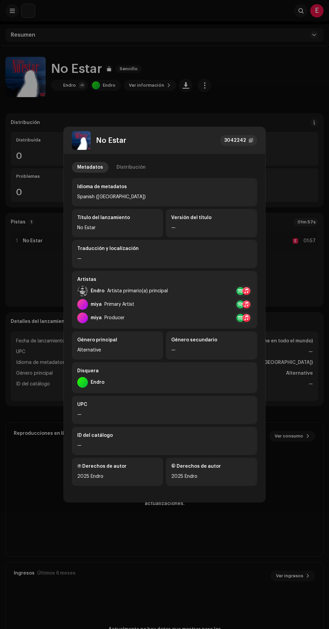  Describe the element at coordinates (165, 405) in the screenshot. I see `div: UPC` at that location.